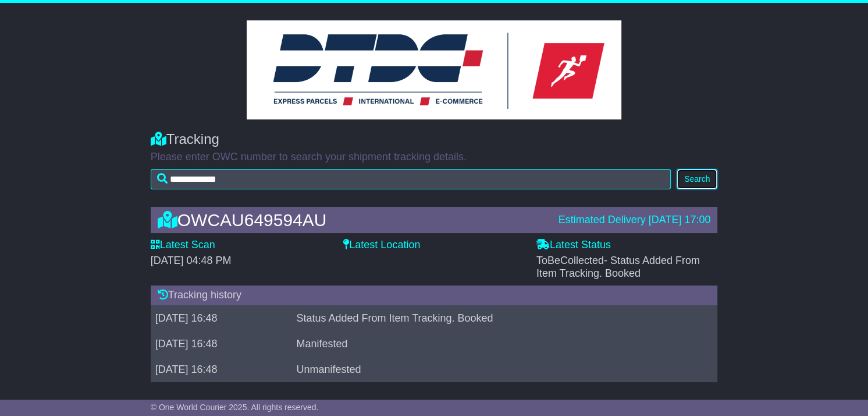 This screenshot has height=416, width=868. Describe the element at coordinates (434, 157) in the screenshot. I see `p: Please enter OWC number to search your shipment tracking details.` at that location.